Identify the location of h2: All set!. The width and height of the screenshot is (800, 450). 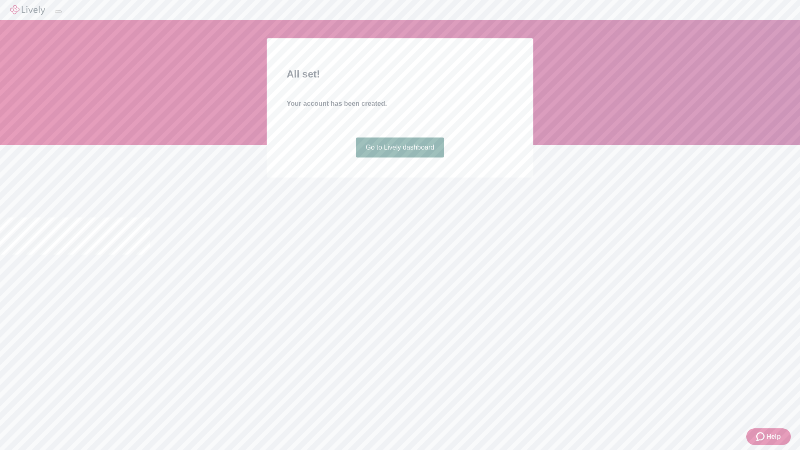
(400, 74).